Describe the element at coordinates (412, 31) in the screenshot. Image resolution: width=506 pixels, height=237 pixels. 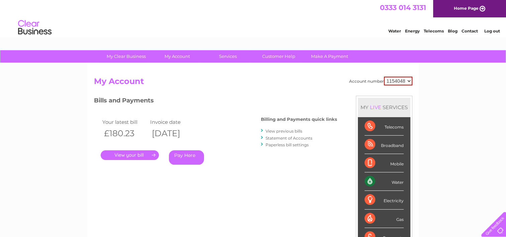
I see `a: Energy` at that location.